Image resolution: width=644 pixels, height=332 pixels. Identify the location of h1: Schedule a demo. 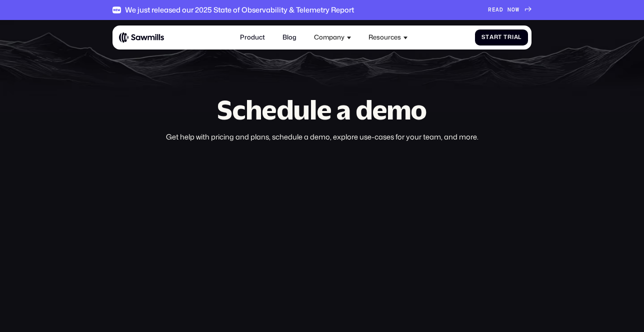
(322, 110).